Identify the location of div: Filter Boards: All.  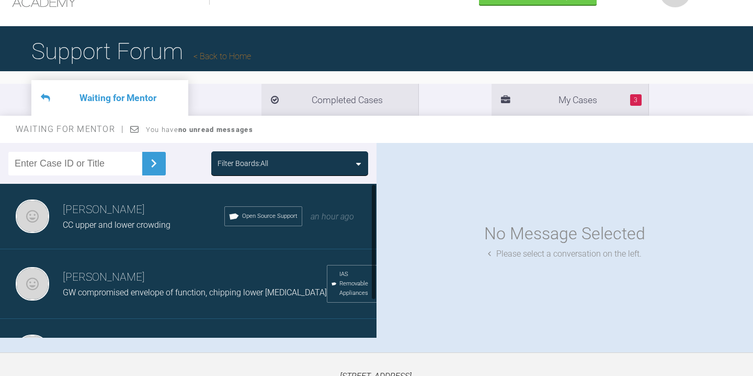
(243, 163).